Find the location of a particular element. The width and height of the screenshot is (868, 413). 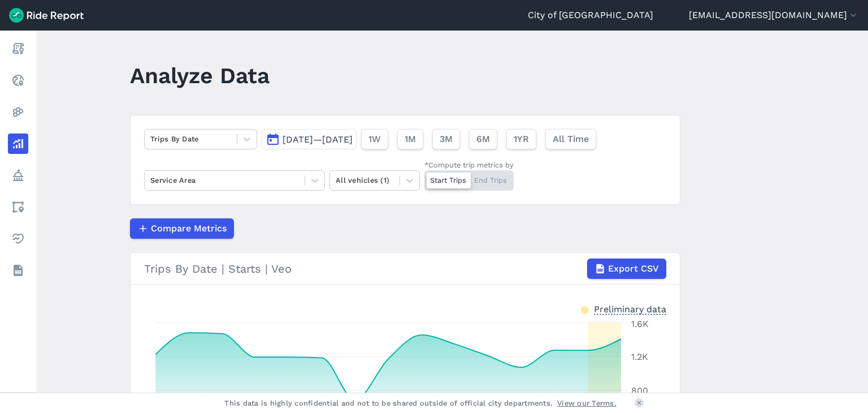

button: 6M is located at coordinates (483, 139).